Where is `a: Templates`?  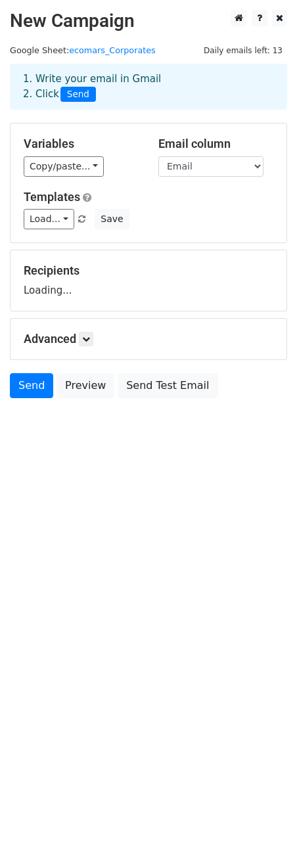
a: Templates is located at coordinates (52, 197).